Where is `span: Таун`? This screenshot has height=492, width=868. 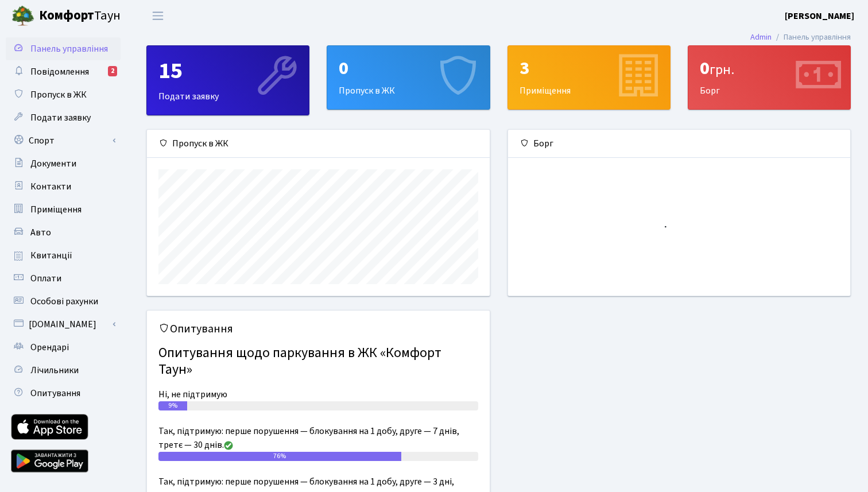 span: Таун is located at coordinates (79, 16).